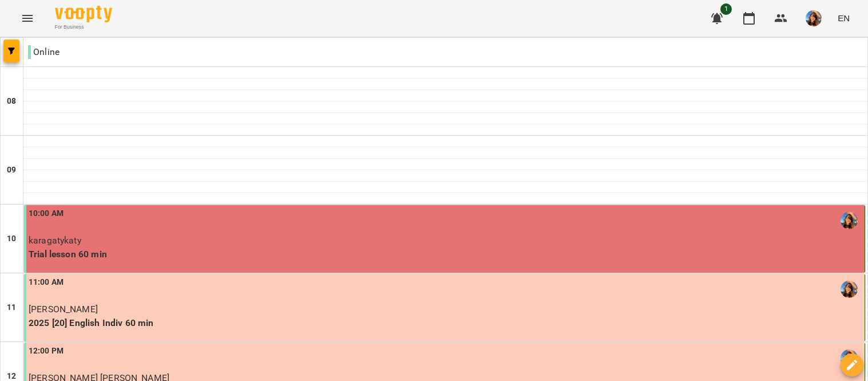 Image resolution: width=868 pixels, height=381 pixels. What do you see at coordinates (12, 170) in the screenshot?
I see `h6: 09` at bounding box center [12, 170].